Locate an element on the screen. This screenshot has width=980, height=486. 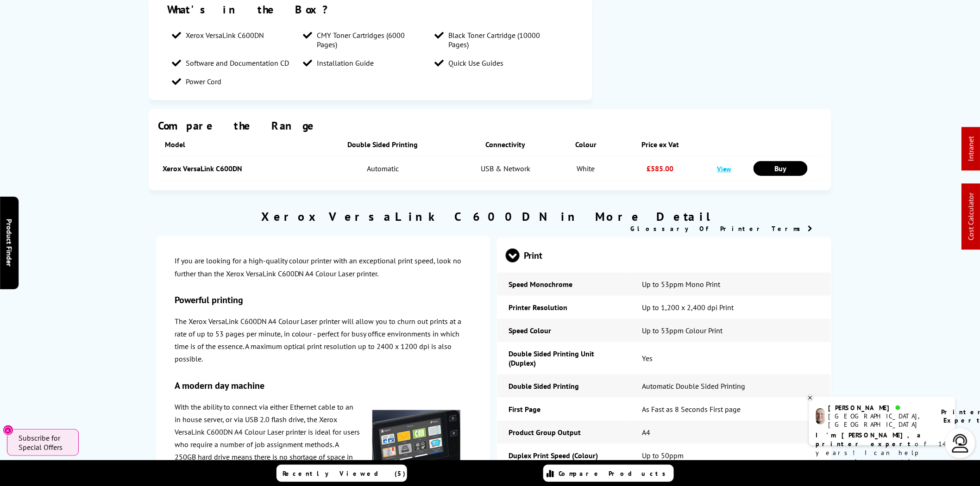
td: Product Group Output is located at coordinates (564, 433).